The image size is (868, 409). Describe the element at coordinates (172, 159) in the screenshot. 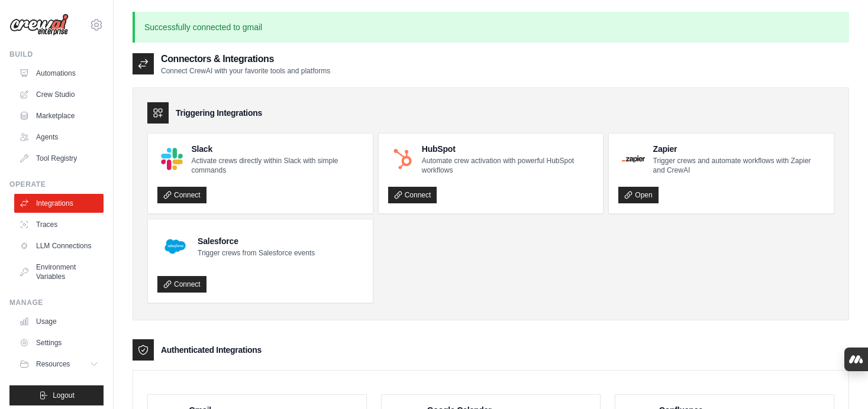

I see `img: Slack Logo` at that location.